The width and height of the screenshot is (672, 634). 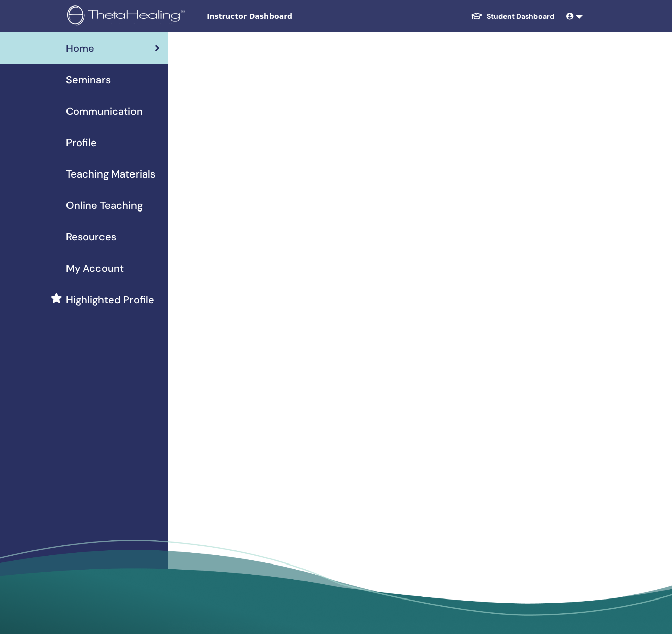 I want to click on span: Highlighted Profile, so click(x=110, y=300).